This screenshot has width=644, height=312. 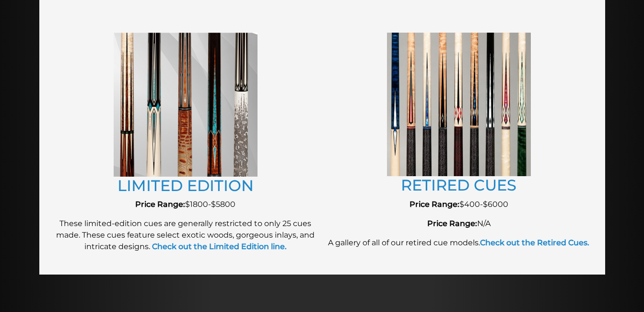 What do you see at coordinates (459, 243) in the screenshot?
I see `p: A gallery of all of our retired cue models.` at bounding box center [459, 243].